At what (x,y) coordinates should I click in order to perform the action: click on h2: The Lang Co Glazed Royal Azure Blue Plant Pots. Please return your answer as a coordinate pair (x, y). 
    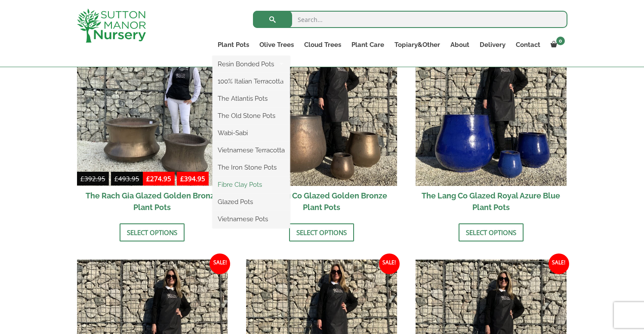
    Looking at the image, I should click on (491, 202).